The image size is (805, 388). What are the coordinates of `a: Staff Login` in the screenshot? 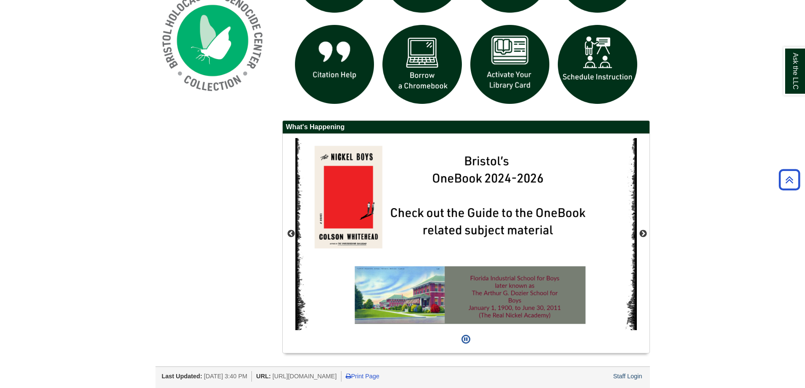 It's located at (628, 377).